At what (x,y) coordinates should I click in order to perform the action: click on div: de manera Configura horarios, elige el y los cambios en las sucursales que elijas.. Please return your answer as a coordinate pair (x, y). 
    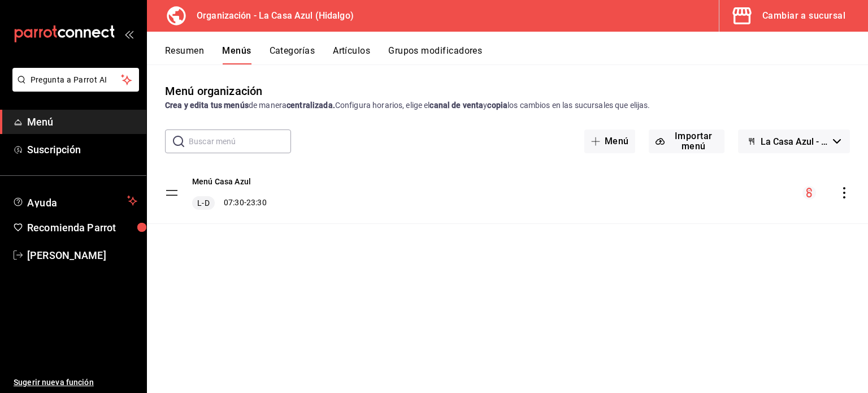
    Looking at the image, I should click on (508, 105).